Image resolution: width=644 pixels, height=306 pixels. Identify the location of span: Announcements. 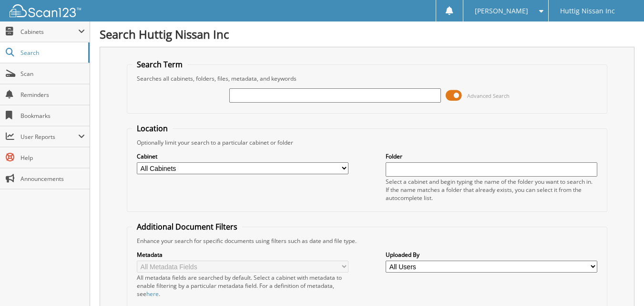
(52, 178).